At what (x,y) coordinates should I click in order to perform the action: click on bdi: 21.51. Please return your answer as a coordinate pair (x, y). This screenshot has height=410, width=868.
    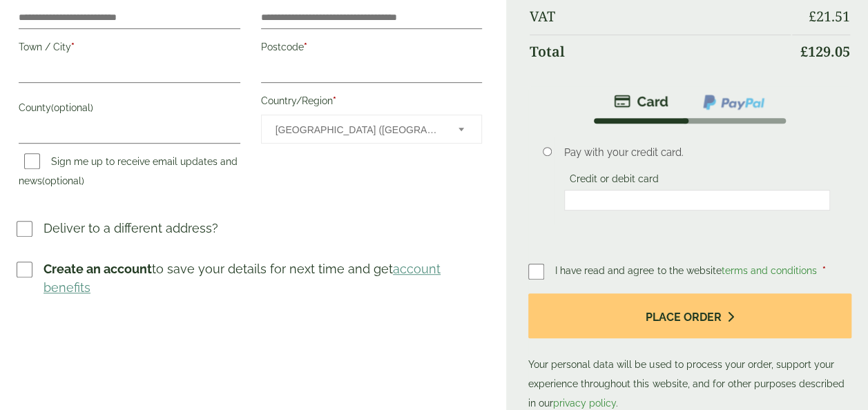
    Looking at the image, I should click on (829, 16).